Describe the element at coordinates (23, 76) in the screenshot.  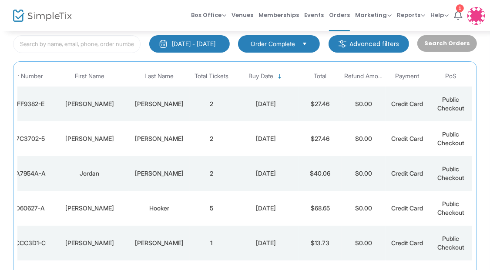
I see `span: Order Number` at that location.